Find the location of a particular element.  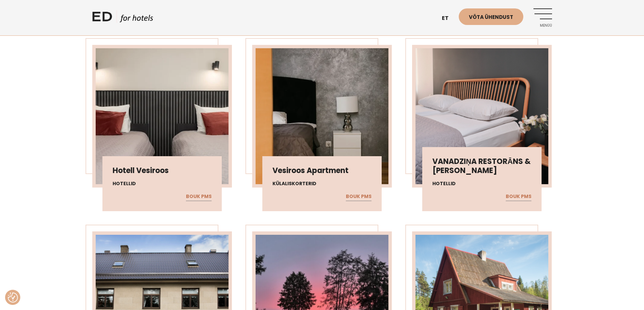

h3: Hotell Vesiroos is located at coordinates (162, 171).